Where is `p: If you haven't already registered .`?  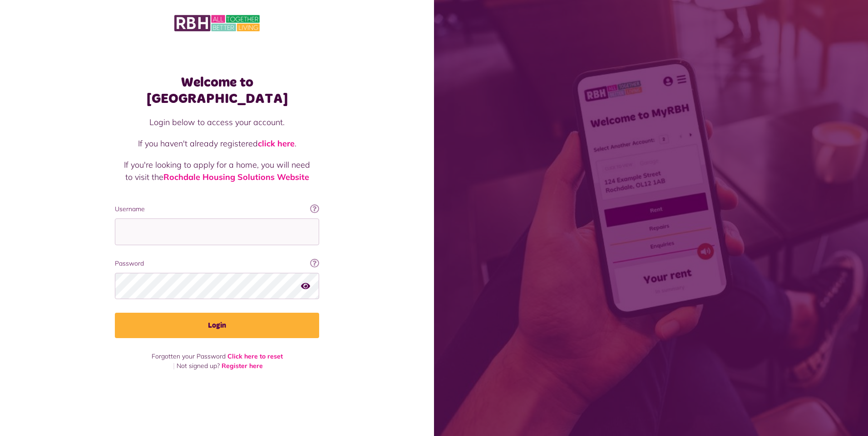 p: If you haven't already registered . is located at coordinates (217, 143).